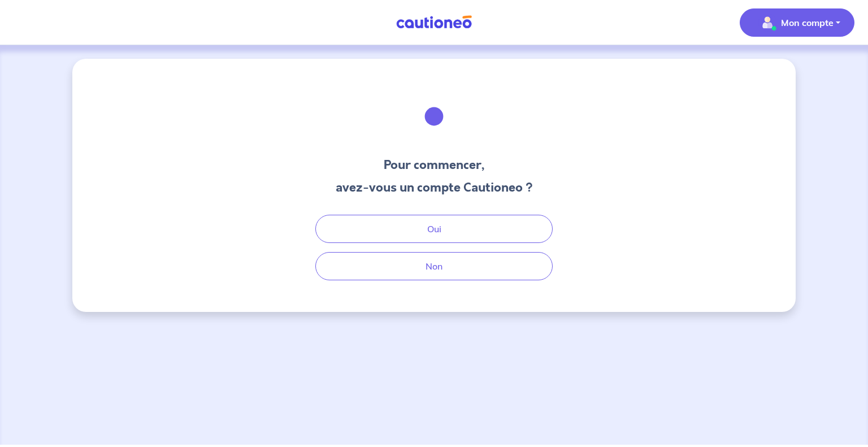  What do you see at coordinates (768, 23) in the screenshot?
I see `img: illu_account_valid_menu.svg` at bounding box center [768, 23].